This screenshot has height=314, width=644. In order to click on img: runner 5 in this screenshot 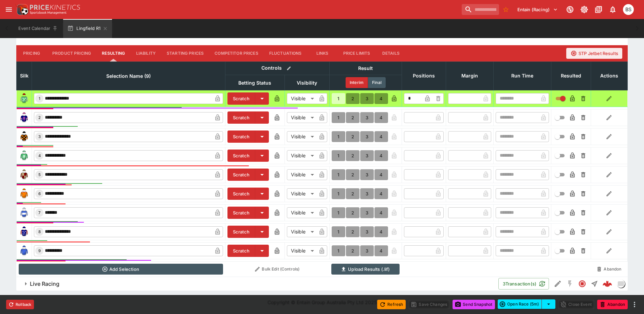, I will do `click(24, 175)`.